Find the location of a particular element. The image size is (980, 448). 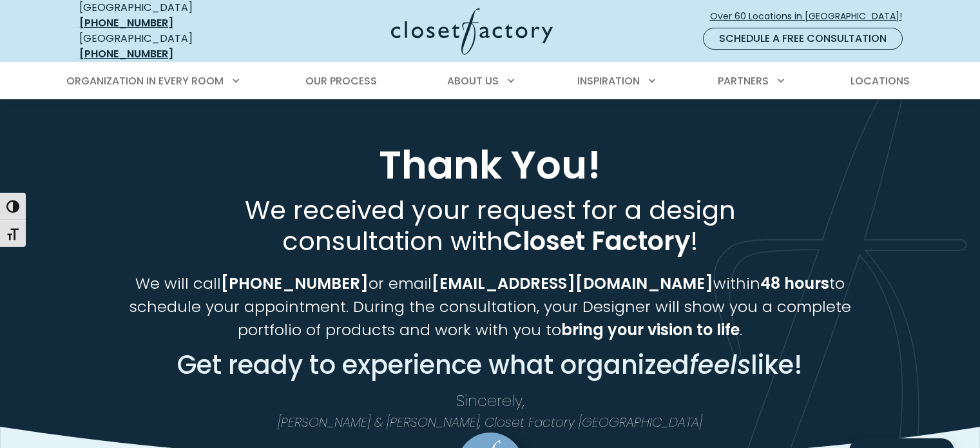

span: Partners is located at coordinates (743, 80).